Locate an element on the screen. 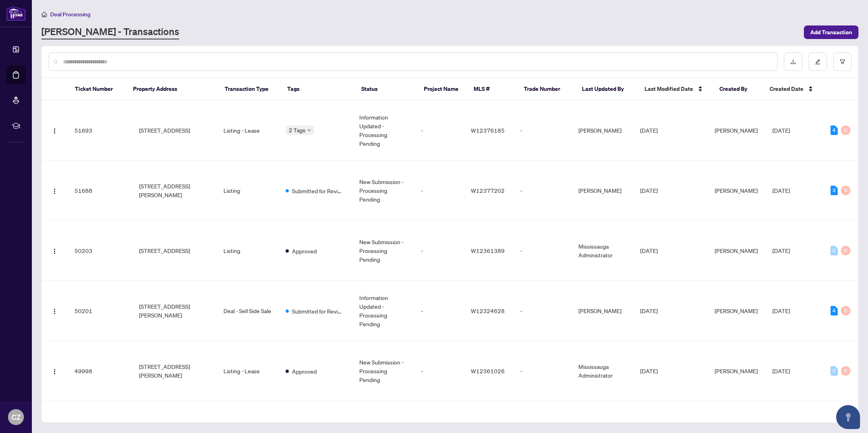 The image size is (868, 433). button: Open asap is located at coordinates (848, 417).